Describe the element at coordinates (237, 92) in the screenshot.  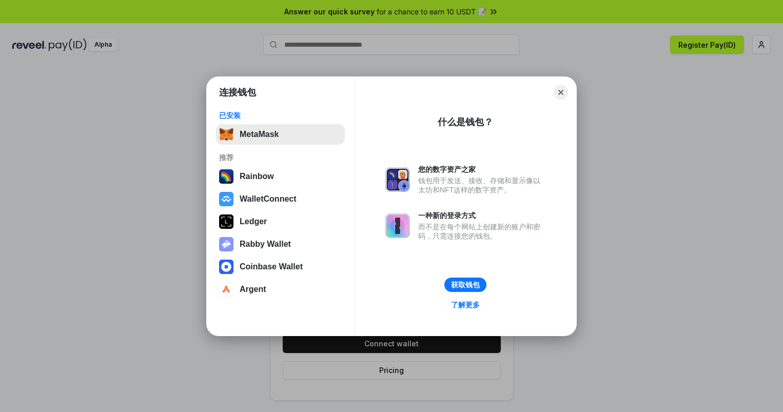
I see `h1: 连接钱包` at that location.